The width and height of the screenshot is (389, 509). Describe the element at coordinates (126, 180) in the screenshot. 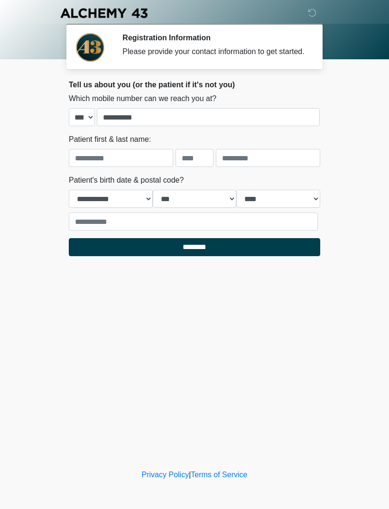

I see `label: Patient's birth date & postal code?` at that location.